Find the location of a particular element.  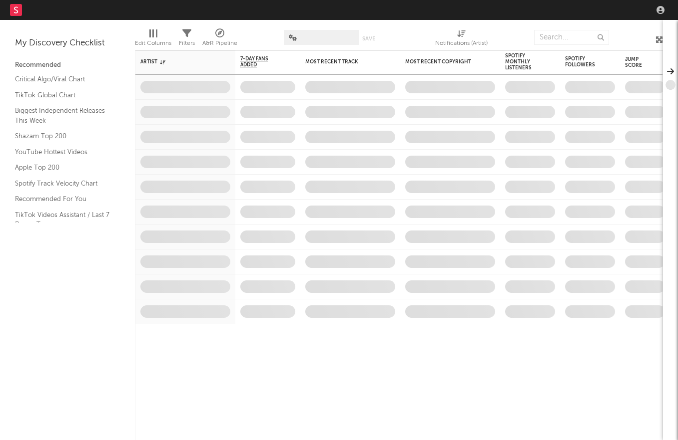

div: Spotify Monthly Listeners is located at coordinates (522, 62).